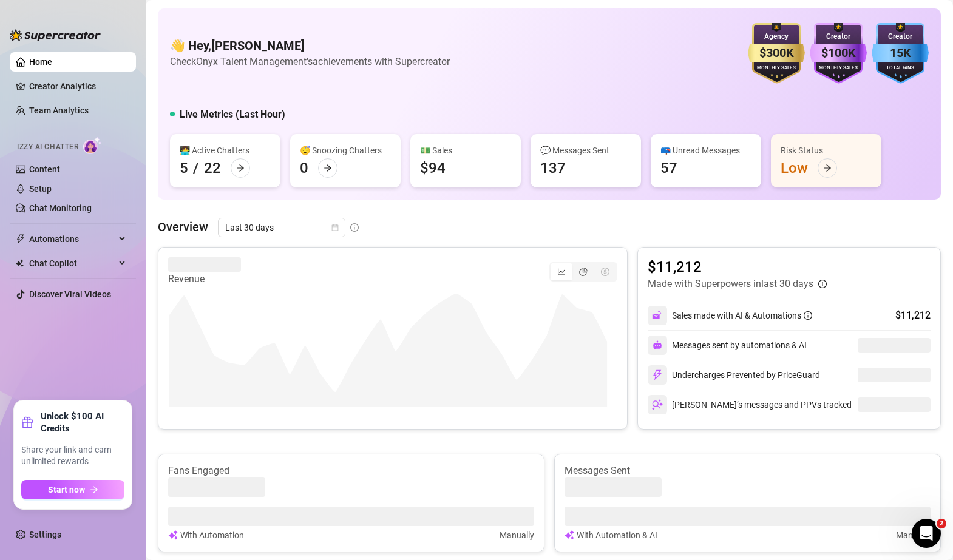  Describe the element at coordinates (72, 239) in the screenshot. I see `span: Automations` at that location.